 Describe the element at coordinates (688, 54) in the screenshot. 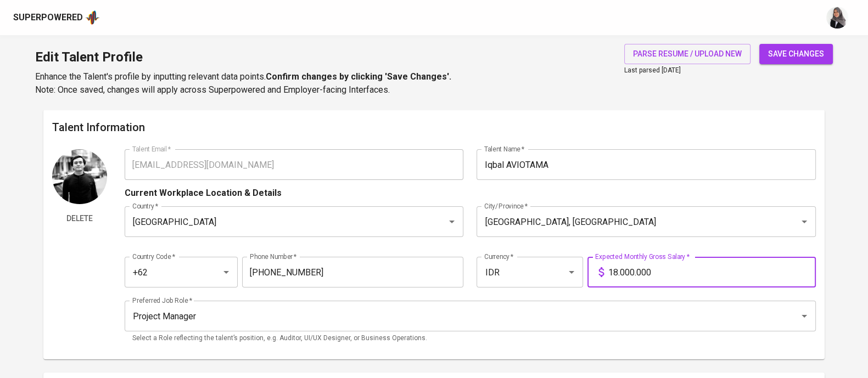

I see `span: parse resume / upload new` at that location.